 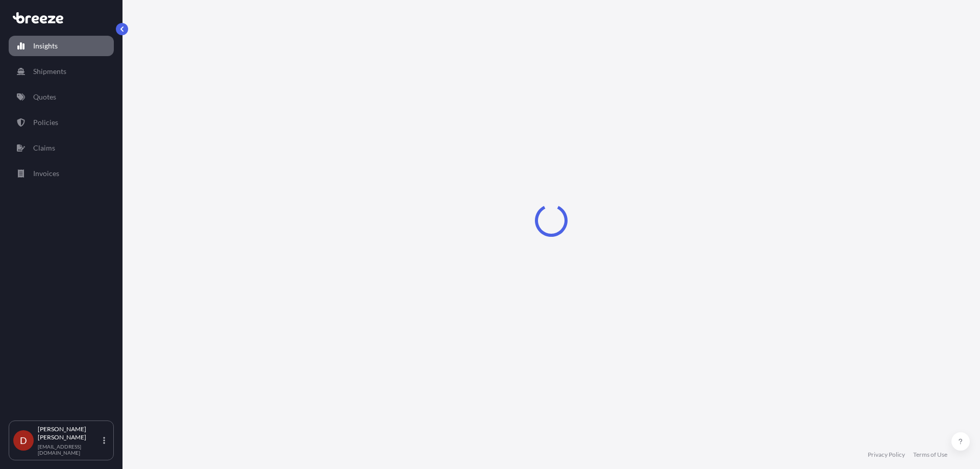 I want to click on p: Terms of Use, so click(x=930, y=455).